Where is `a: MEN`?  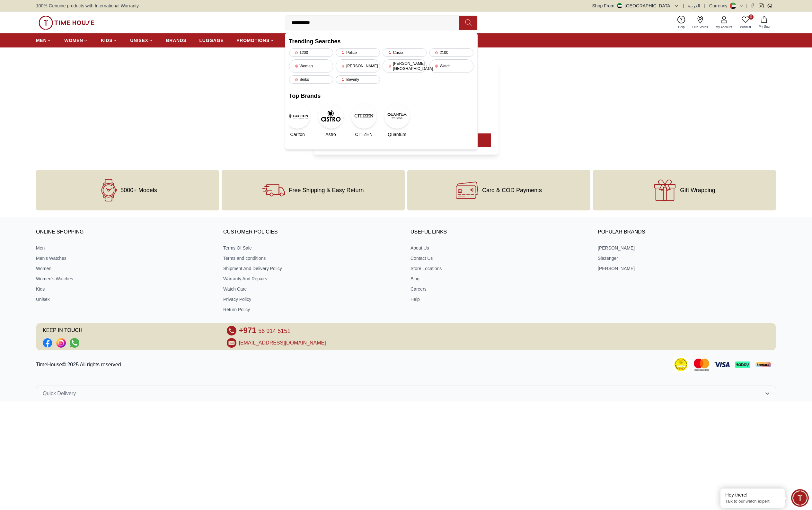 a: MEN is located at coordinates (44, 41).